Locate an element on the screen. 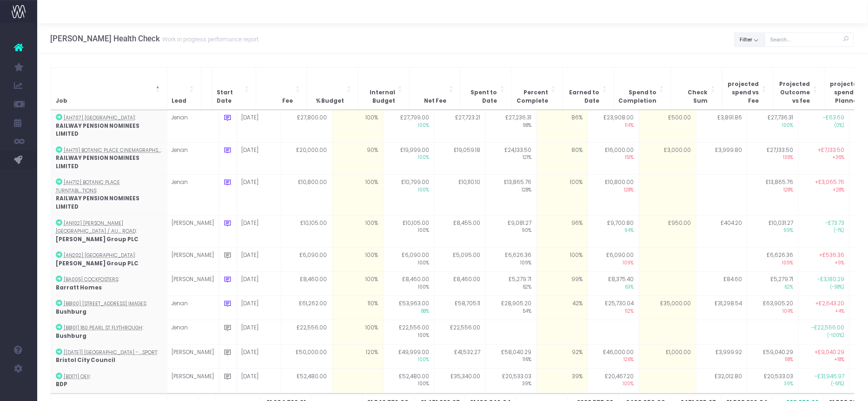 The height and width of the screenshot is (401, 868). td: £8,460.00 is located at coordinates (306, 284).